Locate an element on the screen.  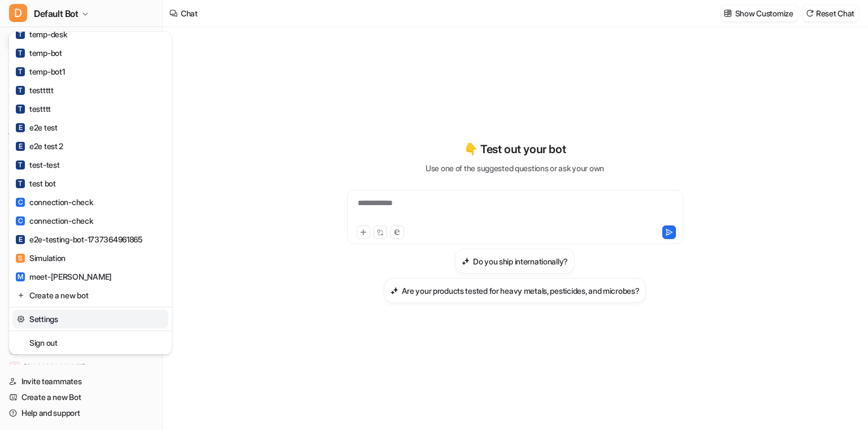
a: Sign out is located at coordinates (91, 343).